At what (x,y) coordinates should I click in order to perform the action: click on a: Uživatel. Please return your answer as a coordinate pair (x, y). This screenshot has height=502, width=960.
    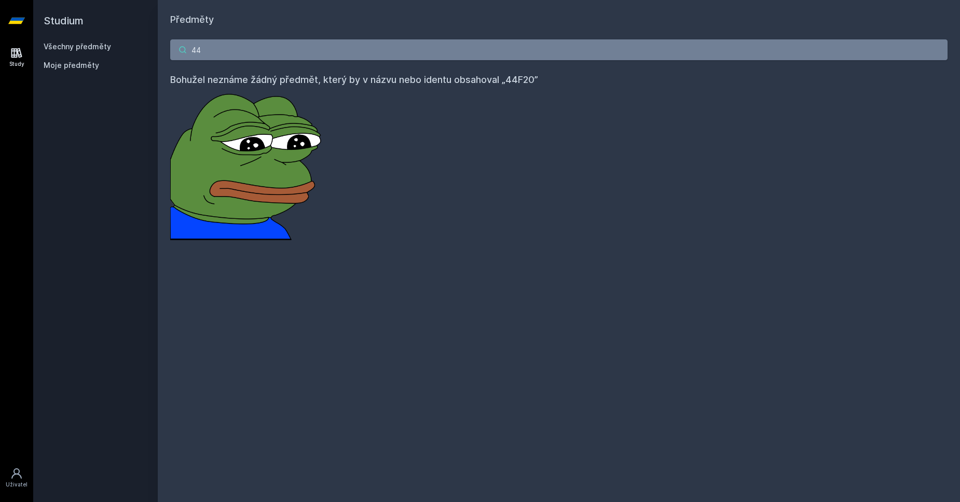
    Looking at the image, I should click on (17, 478).